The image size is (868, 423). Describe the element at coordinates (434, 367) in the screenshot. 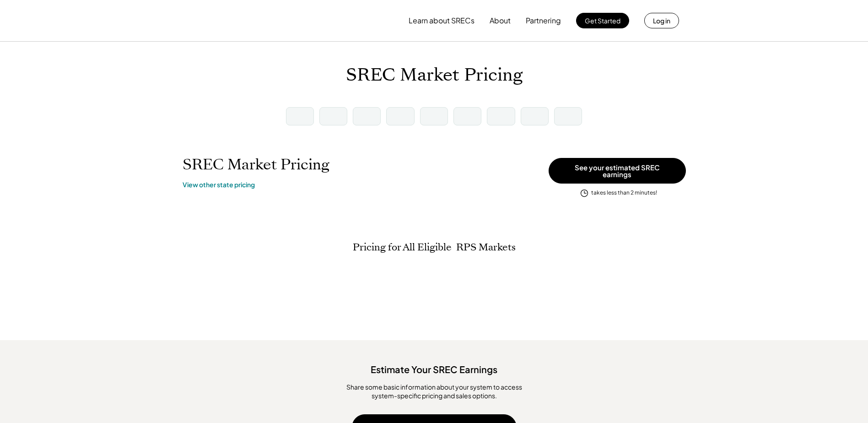

I see `div: Estimate Your SREC Earnings` at that location.